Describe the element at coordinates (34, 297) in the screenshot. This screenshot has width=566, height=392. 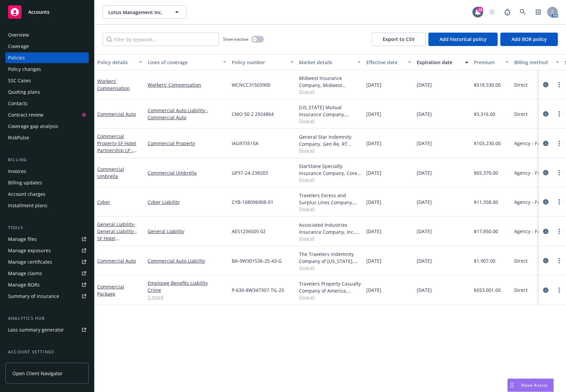
I see `div: Summary of insurance` at that location.